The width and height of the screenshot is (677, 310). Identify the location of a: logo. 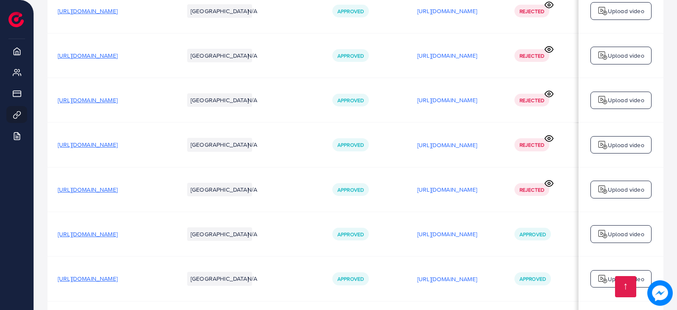
(16, 20).